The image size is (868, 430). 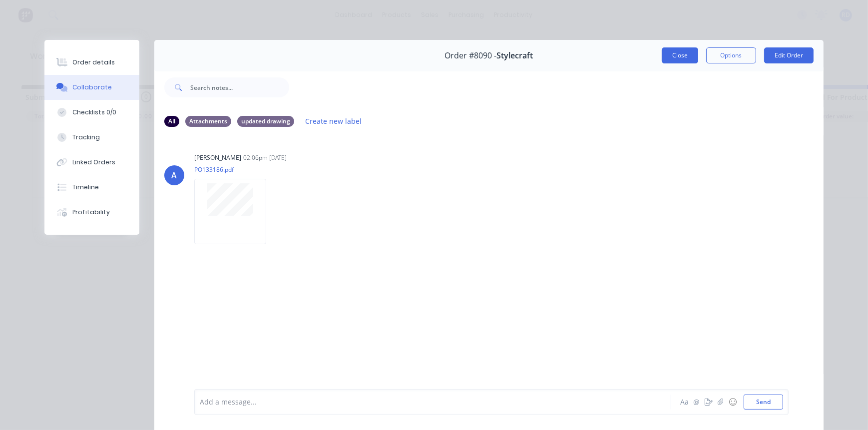 What do you see at coordinates (471, 55) in the screenshot?
I see `span: Order #8090 -` at bounding box center [471, 55].